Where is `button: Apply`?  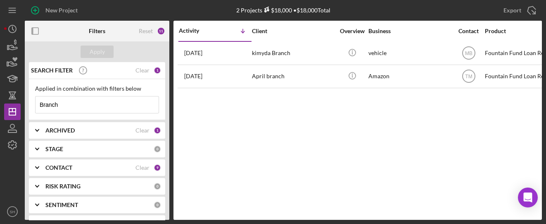
button: Apply is located at coordinates (97, 52).